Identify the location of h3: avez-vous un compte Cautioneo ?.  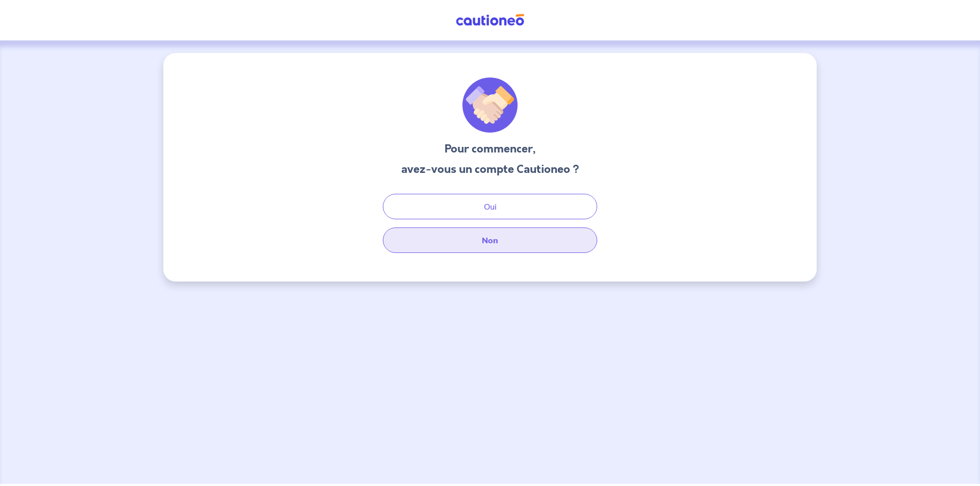
(490, 169).